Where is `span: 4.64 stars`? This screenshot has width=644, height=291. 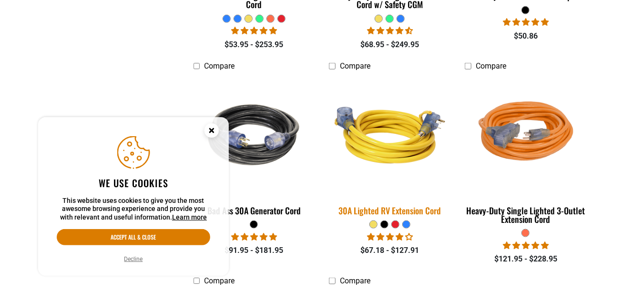
span: 4.64 stars is located at coordinates (390, 31).